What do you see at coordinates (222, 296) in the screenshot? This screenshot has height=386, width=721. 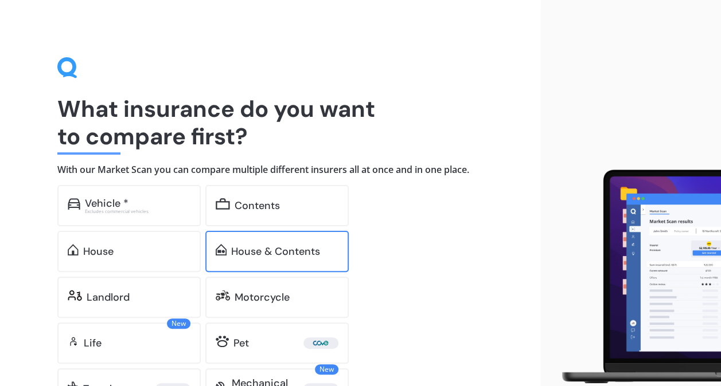 I see `img: motorbike.c49f395e5a6966510904.svg` at bounding box center [222, 296].